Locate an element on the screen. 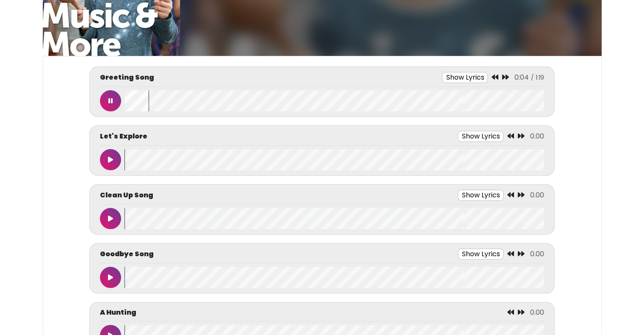 This screenshot has height=335, width=644. p: Goodbye Song is located at coordinates (127, 254).